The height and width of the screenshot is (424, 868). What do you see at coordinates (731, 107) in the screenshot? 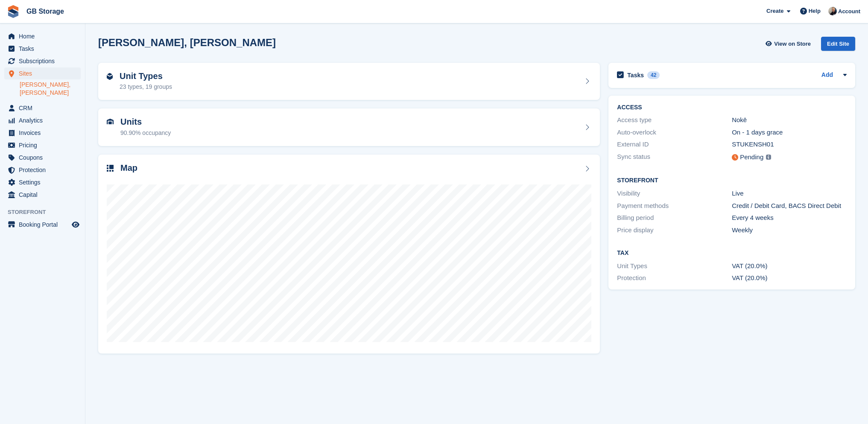
I see `h2: ACCESS` at bounding box center [731, 107].